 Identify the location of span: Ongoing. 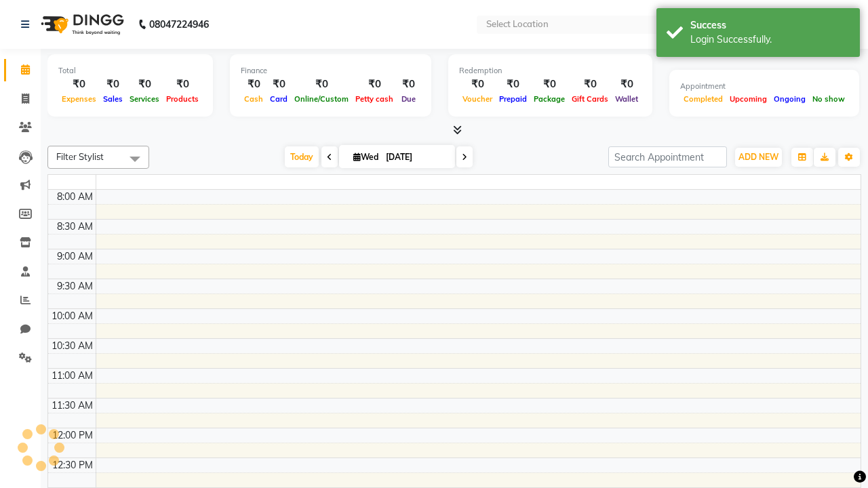
(789, 99).